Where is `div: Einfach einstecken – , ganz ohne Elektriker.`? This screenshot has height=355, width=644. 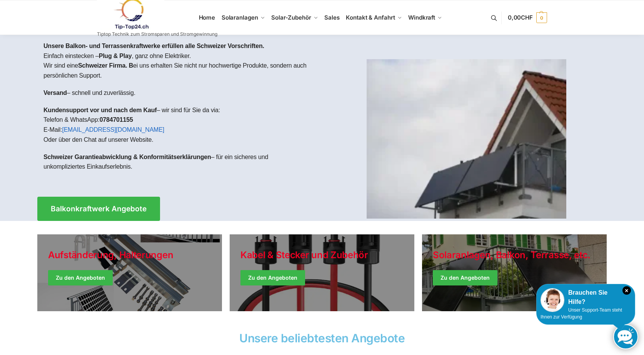 div: Einfach einstecken – , ganz ohne Elektriker. is located at coordinates (180, 110).